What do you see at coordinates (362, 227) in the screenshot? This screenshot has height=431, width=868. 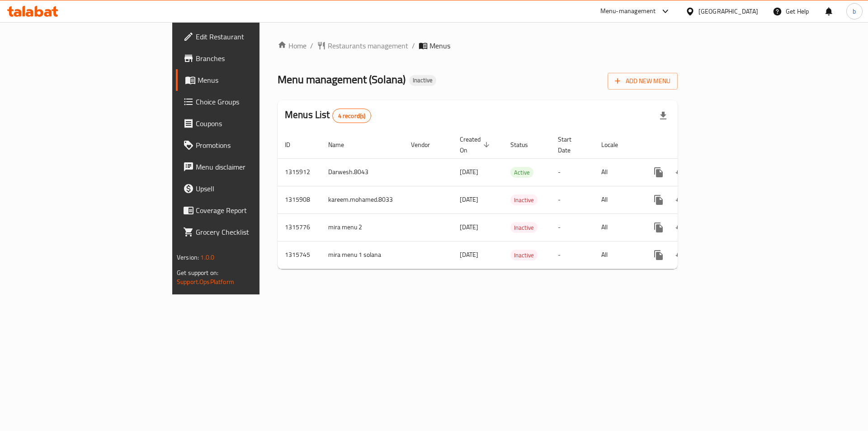 I see `td: mira menu 2` at bounding box center [362, 227].